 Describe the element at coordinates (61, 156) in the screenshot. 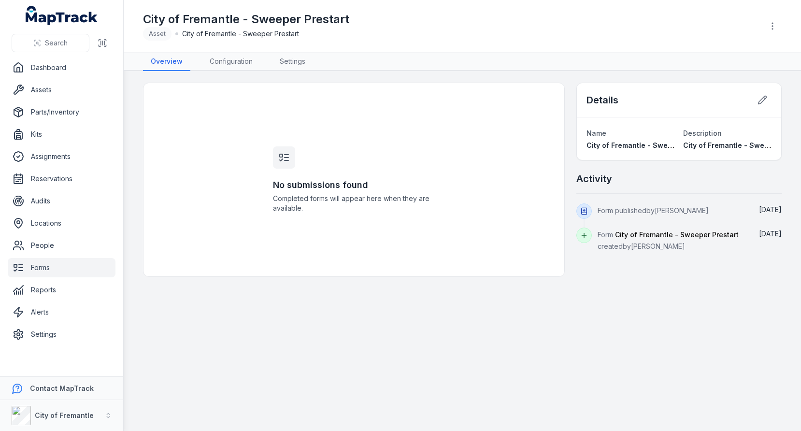

I see `a: Assignments` at that location.